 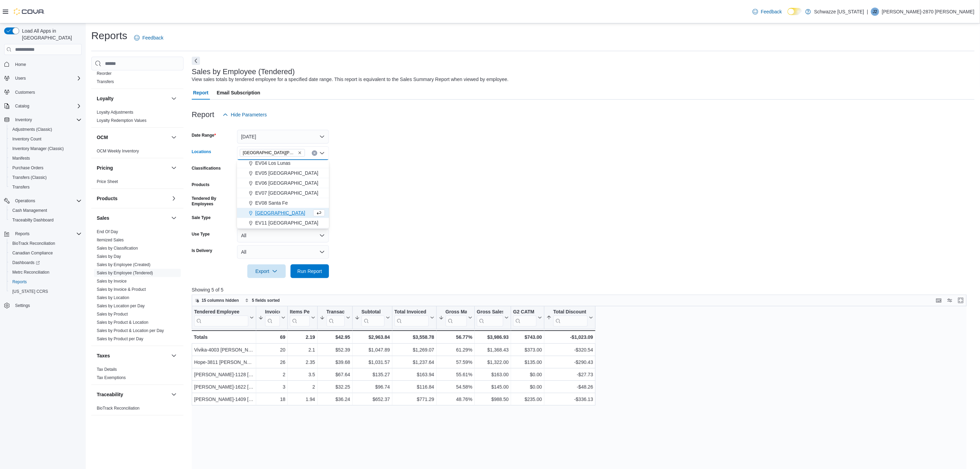 I want to click on button: 5 fields sorted, so click(x=262, y=301).